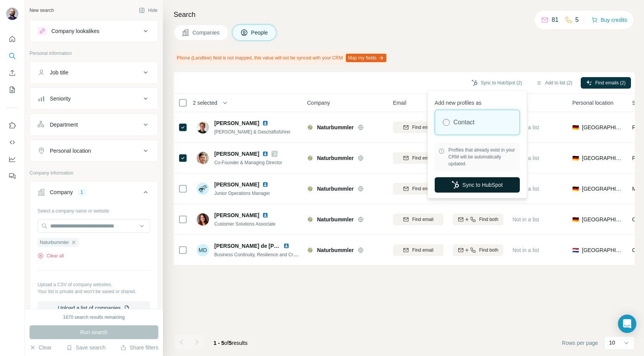  Describe the element at coordinates (94, 209) in the screenshot. I see `div: Select a company name or website` at that location.